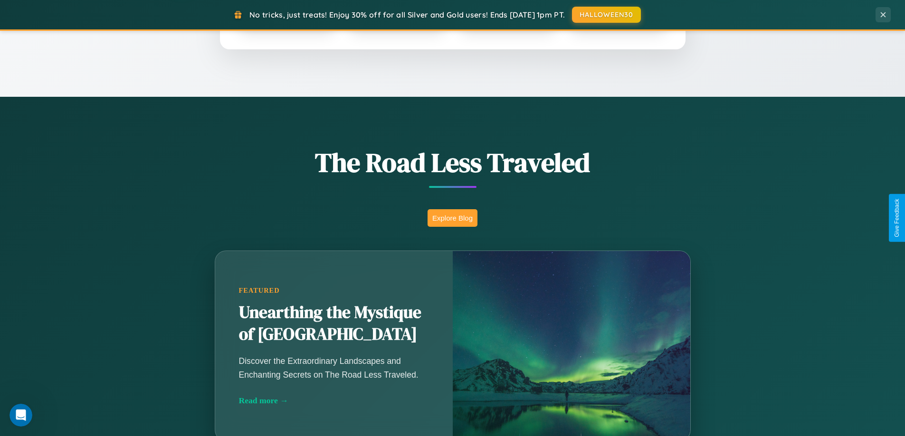 The image size is (905, 436). I want to click on button: Explore Blog, so click(452, 218).